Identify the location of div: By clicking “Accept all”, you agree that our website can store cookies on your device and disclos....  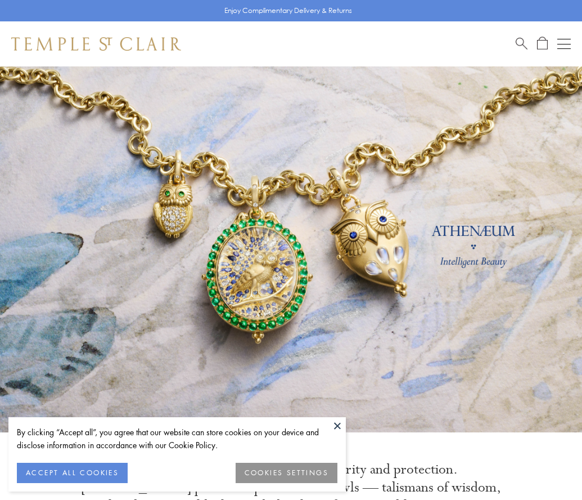
(177, 438).